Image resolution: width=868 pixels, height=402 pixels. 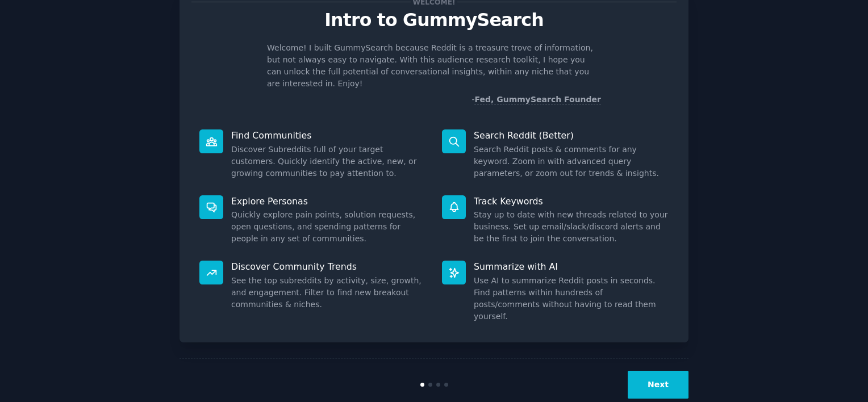 What do you see at coordinates (571, 266) in the screenshot?
I see `p: Summarize with AI` at bounding box center [571, 266].